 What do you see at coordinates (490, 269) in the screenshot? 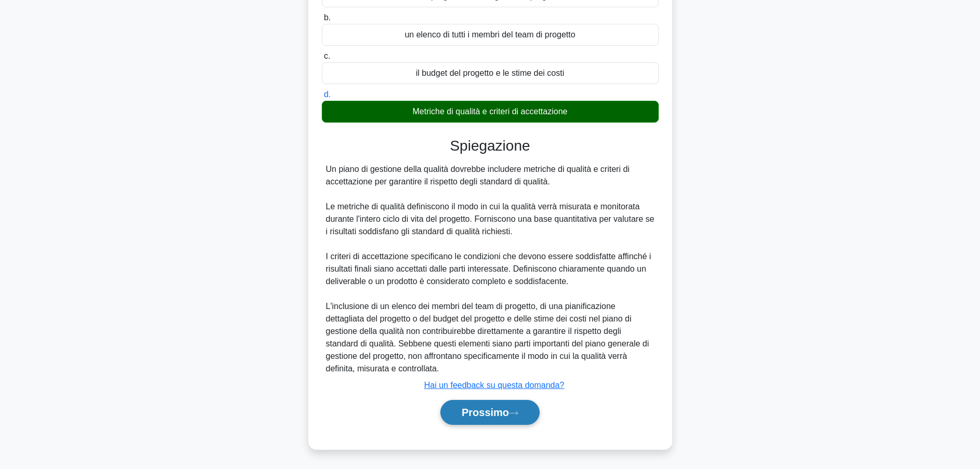
I see `div: Un piano di gestione della qualità dovrebbe includere metriche di qualità e criteri di accettazio...` at bounding box center [490, 269].